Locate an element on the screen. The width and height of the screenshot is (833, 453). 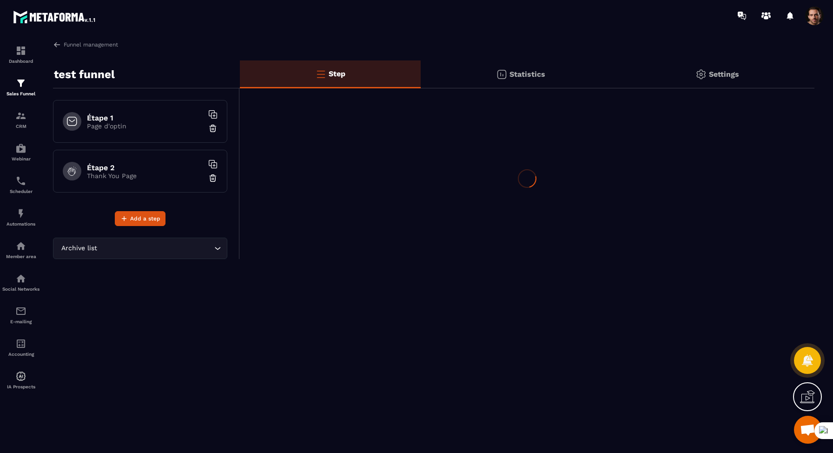
img: accountant is located at coordinates (21, 343).